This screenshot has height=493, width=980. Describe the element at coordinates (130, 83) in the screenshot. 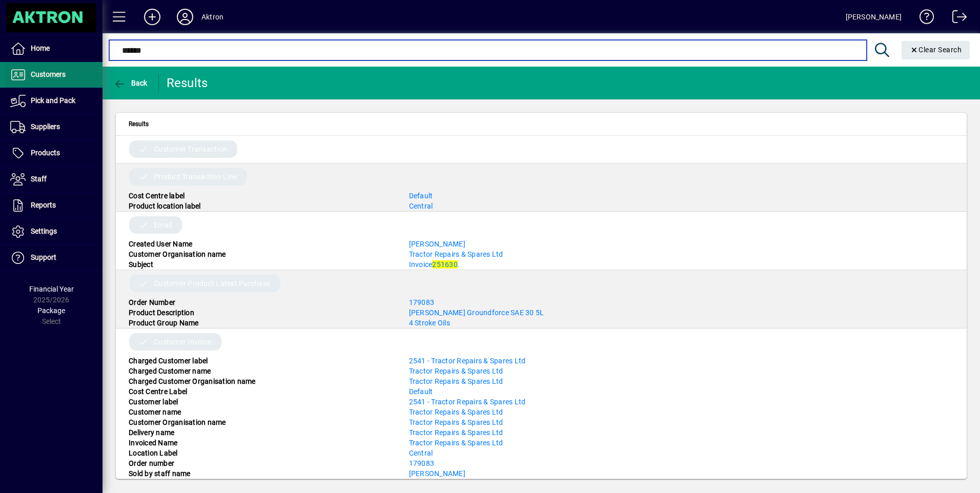

I see `span: Back` at that location.